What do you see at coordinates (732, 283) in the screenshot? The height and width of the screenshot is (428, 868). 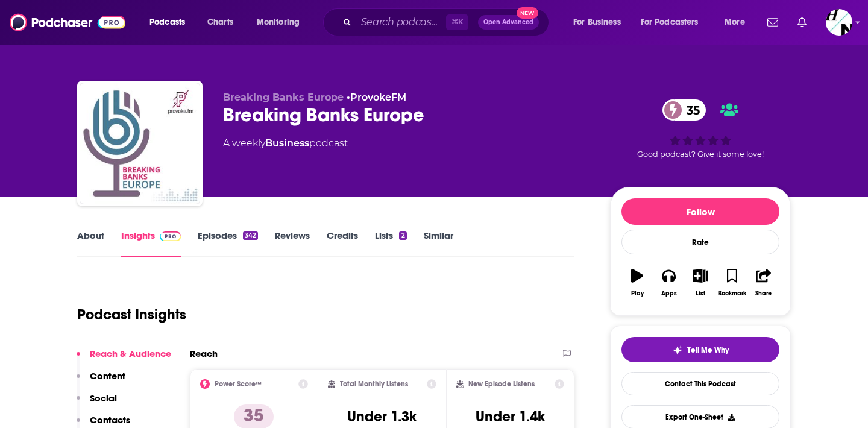 I see `button: Bookmark` at bounding box center [732, 283].